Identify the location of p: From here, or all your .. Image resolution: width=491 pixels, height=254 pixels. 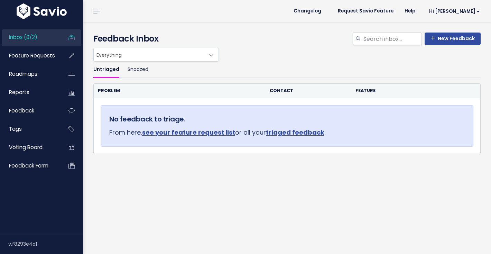
(287, 132).